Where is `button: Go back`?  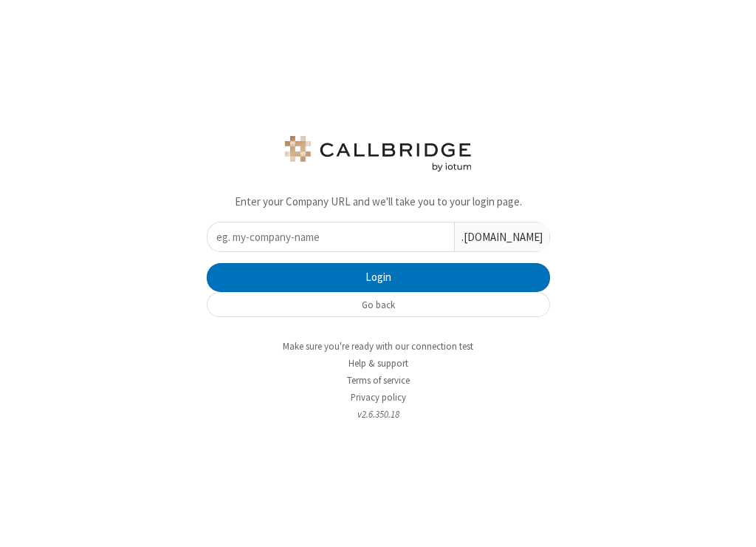
button: Go back is located at coordinates (378, 304).